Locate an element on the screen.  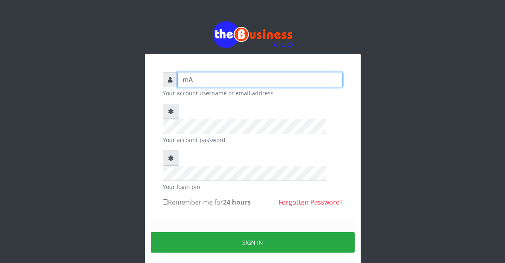
small: Your account username or email address is located at coordinates (253, 93).